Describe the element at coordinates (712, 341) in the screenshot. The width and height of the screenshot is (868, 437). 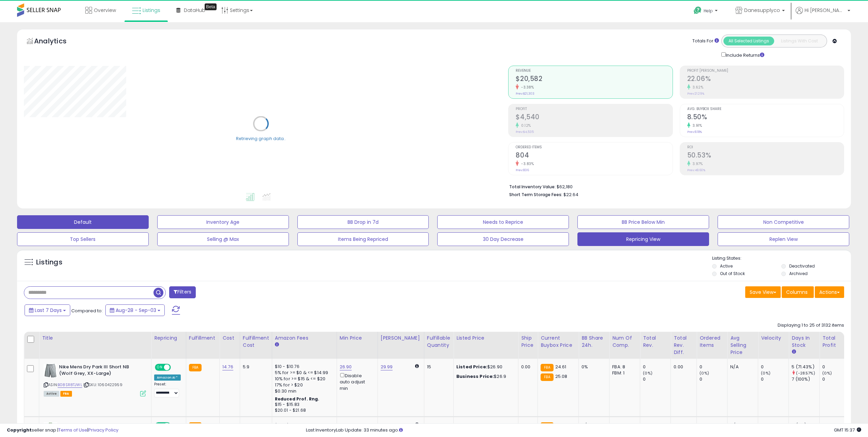
I see `div: Ordered Items` at that location.